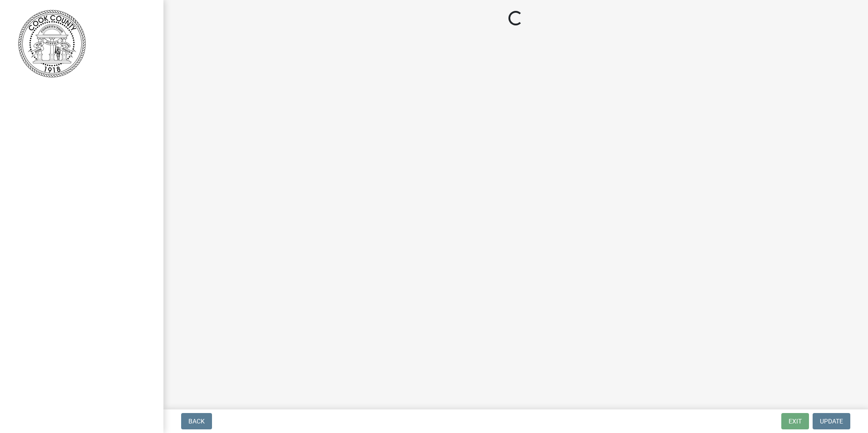  Describe the element at coordinates (795, 421) in the screenshot. I see `button: Exit` at that location.